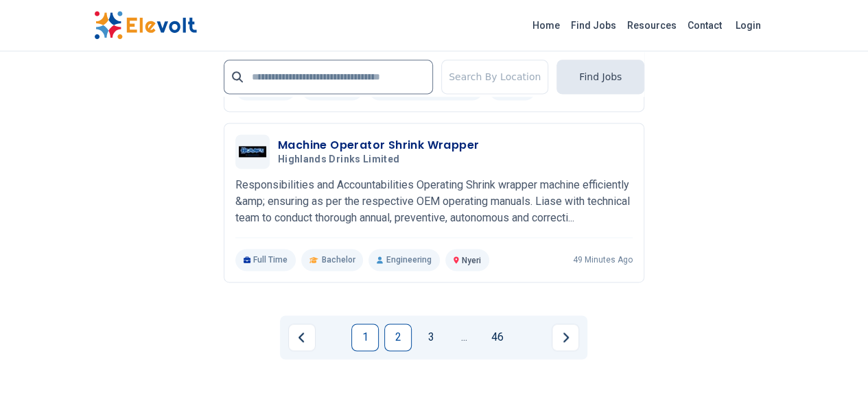 The height and width of the screenshot is (401, 868). What do you see at coordinates (600, 77) in the screenshot?
I see `button: Find Jobs` at bounding box center [600, 77].